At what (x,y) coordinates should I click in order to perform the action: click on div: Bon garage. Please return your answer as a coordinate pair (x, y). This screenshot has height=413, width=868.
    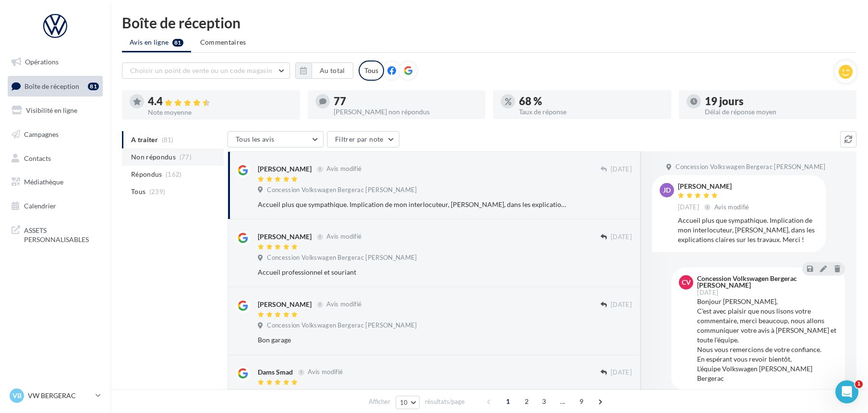
    Looking at the image, I should click on (413, 340).